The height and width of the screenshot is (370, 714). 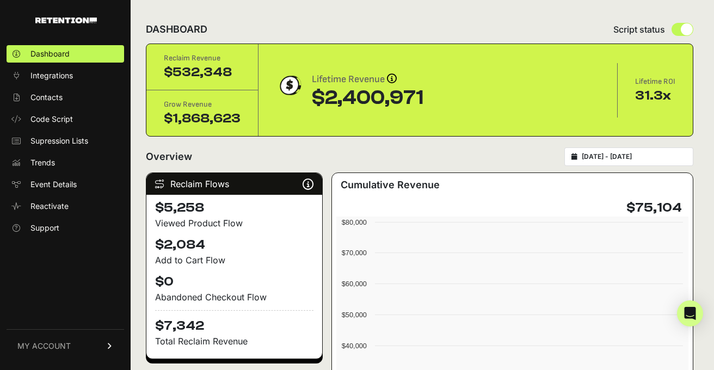 What do you see at coordinates (65, 206) in the screenshot?
I see `a: Reactivate` at bounding box center [65, 206].